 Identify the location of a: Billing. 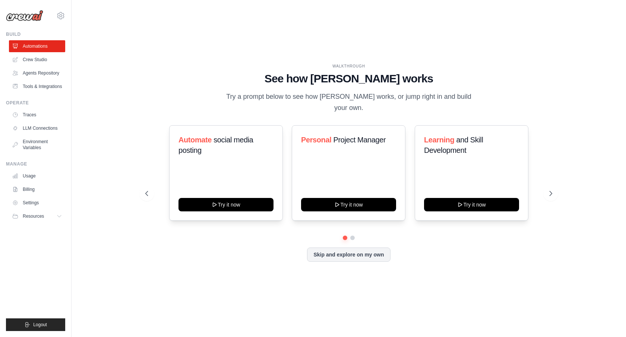
(37, 189).